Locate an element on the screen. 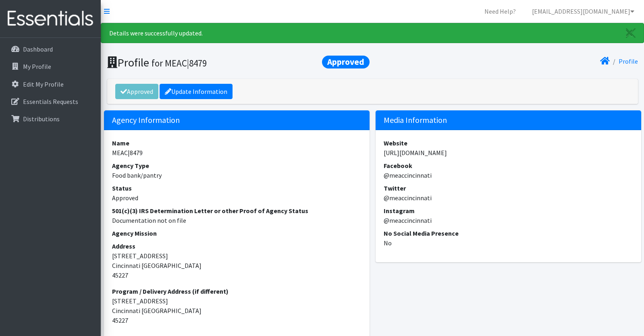  a: My Profile is located at coordinates (51, 66).